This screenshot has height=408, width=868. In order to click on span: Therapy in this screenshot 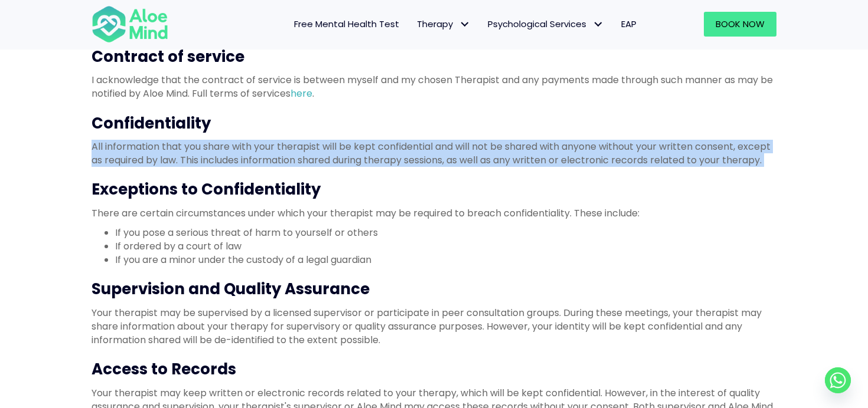, I will do `click(443, 24)`.